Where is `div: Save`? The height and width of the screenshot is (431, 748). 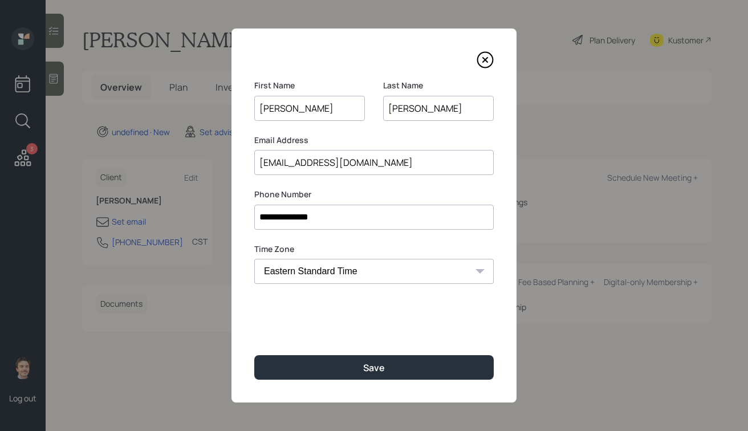
div: Save is located at coordinates (374, 368).